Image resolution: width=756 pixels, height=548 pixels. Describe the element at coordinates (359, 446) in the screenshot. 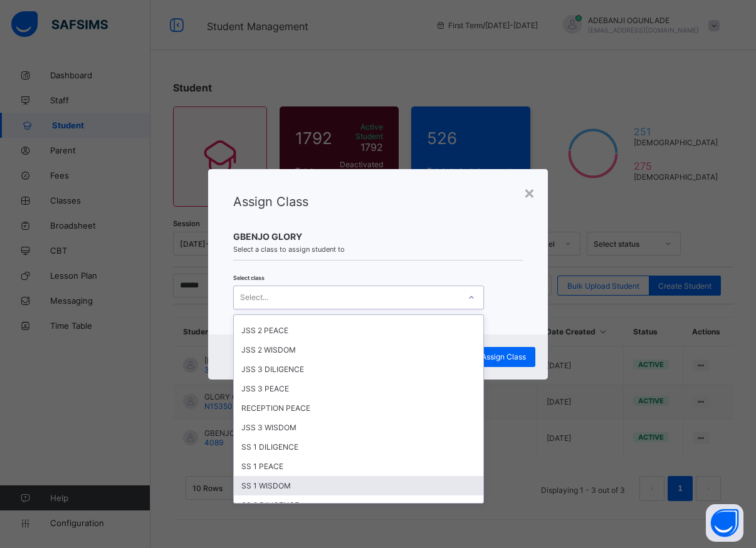

I see `div: SS 1 DILIGENCE` at that location.